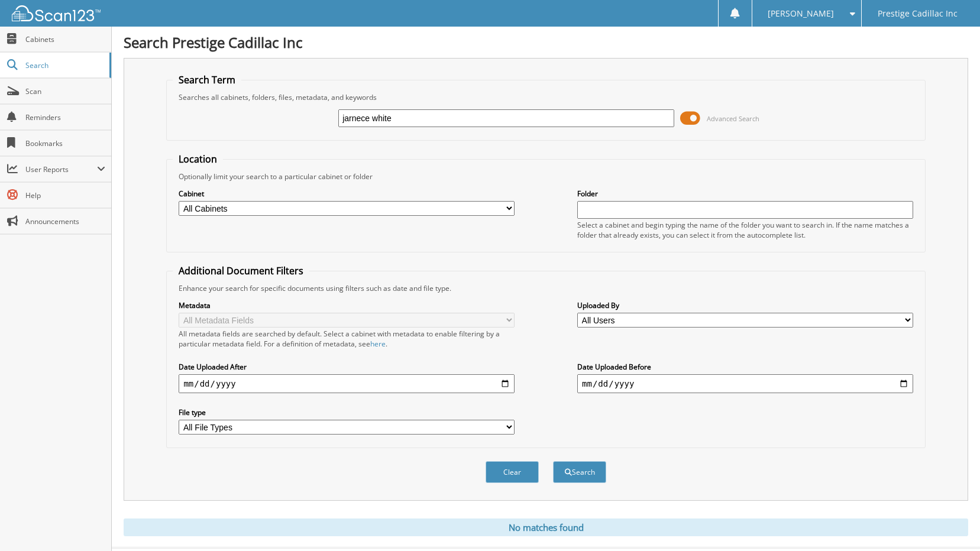 The width and height of the screenshot is (980, 551). I want to click on legend: Additional Document Filters, so click(241, 271).